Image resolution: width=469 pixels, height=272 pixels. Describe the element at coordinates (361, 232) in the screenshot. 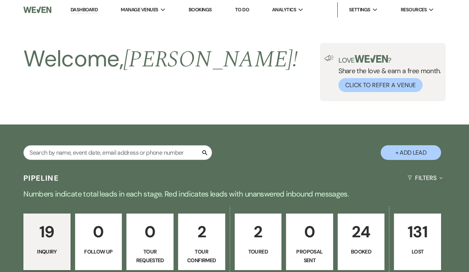

I see `p: 24` at that location.